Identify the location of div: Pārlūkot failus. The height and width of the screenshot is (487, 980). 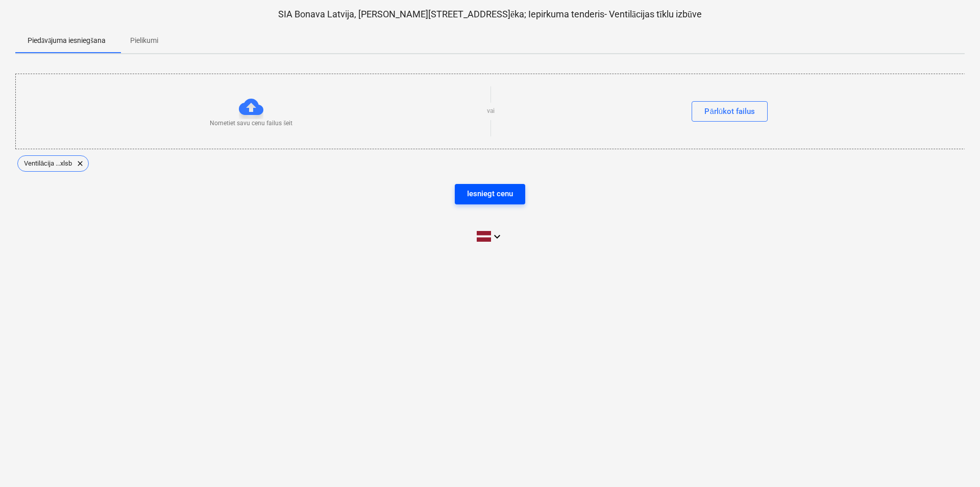
(730, 111).